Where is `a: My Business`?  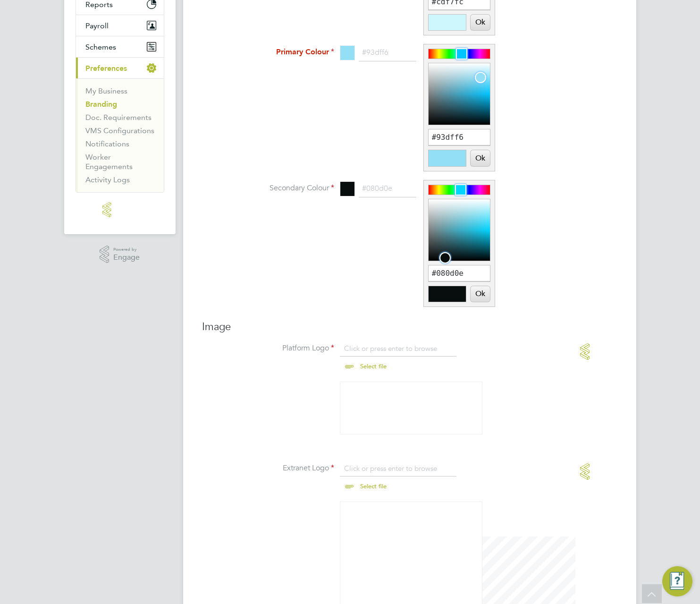
a: My Business is located at coordinates (106, 90).